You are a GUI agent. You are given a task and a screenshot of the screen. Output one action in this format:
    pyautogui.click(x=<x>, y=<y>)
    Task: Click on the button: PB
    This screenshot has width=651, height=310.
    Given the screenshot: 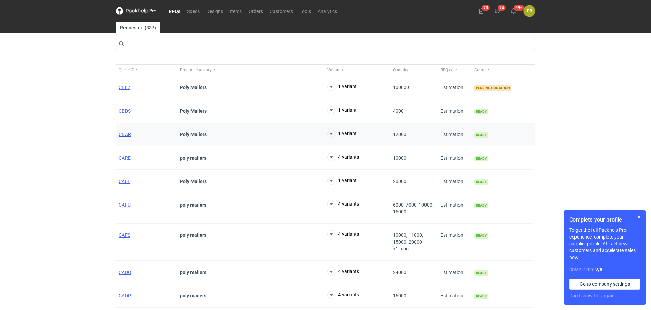 What is the action you would take?
    pyautogui.click(x=529, y=11)
    